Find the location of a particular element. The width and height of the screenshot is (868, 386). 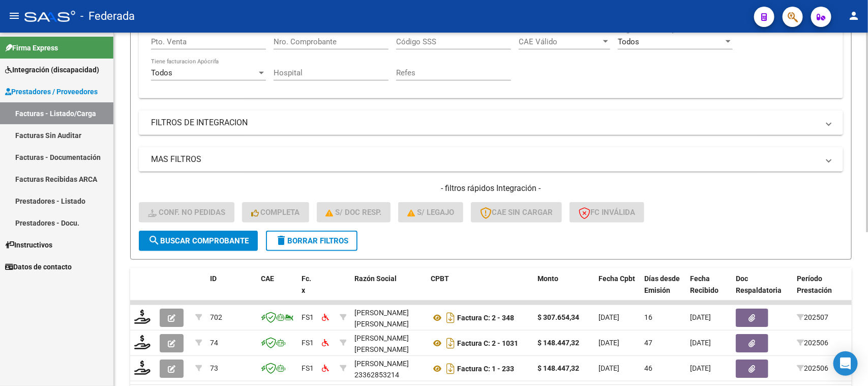

mat-expansion-panel-header: FILTROS DE INTEGRACION is located at coordinates (490, 123).